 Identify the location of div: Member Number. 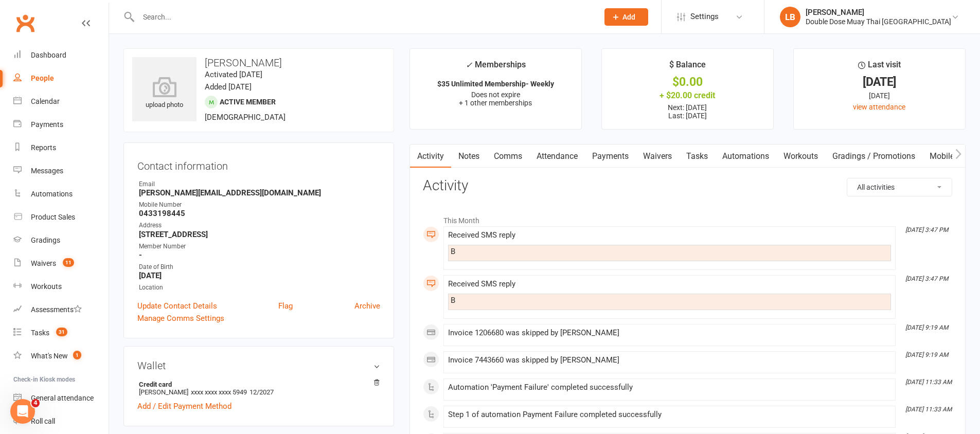
(259, 246).